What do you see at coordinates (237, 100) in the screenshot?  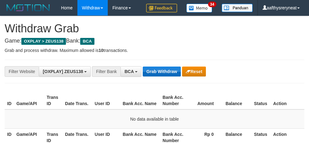 I see `th: Balance` at bounding box center [237, 100].